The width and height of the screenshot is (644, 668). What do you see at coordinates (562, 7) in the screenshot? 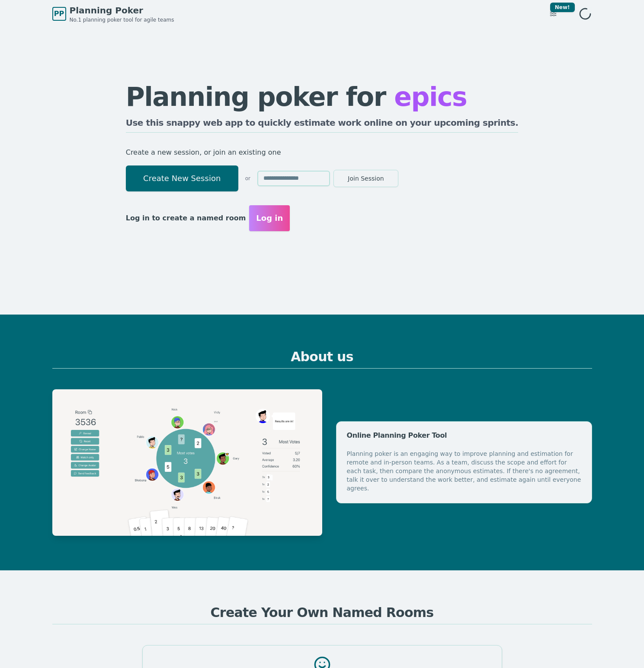
I see `div: New!` at bounding box center [562, 7].